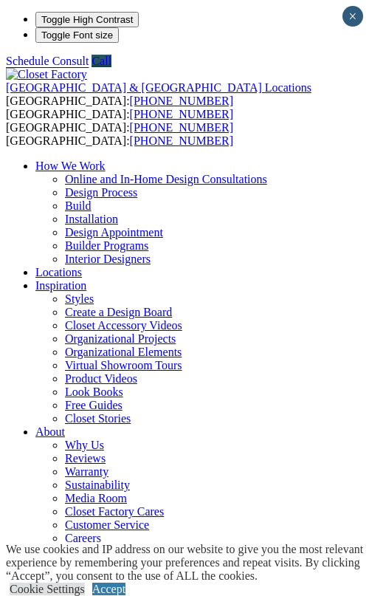  Describe the element at coordinates (107, 524) in the screenshot. I see `a: Customer Service` at that location.